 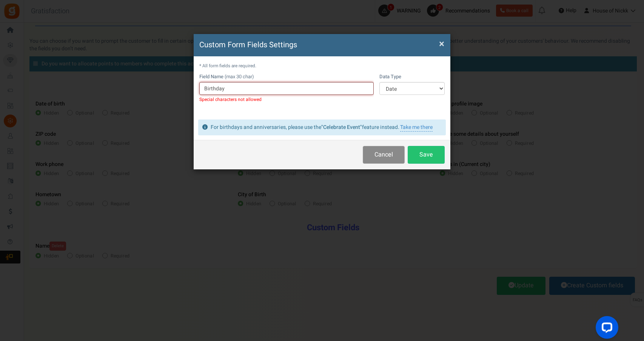 I want to click on small: * All form fields are required., so click(x=228, y=66).